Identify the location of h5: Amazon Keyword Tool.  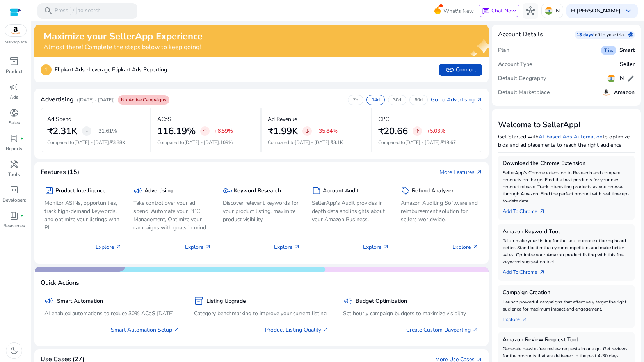
(566, 232).